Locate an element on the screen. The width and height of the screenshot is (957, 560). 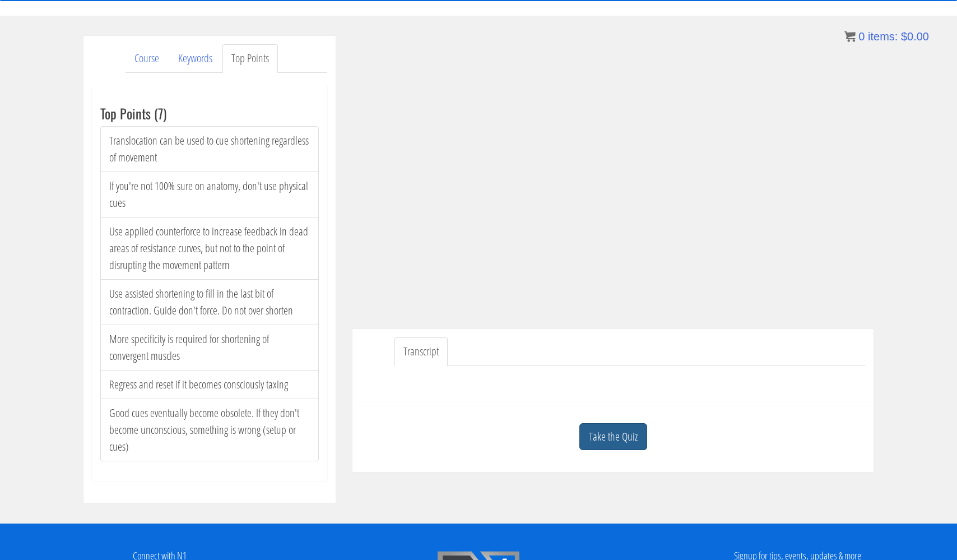
li: Good cues eventually become obsolete. If they don't become unconscious, something is wrong (setup... is located at coordinates (209, 429).